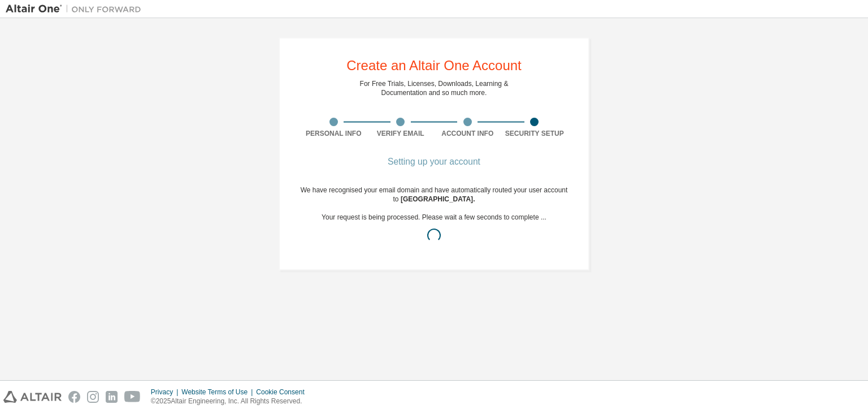 Image resolution: width=868 pixels, height=413 pixels. Describe the element at coordinates (434, 89) in the screenshot. I see `div: For Free Trials, Licenses, Downloads, Learning & Documentation and so much more.` at that location.